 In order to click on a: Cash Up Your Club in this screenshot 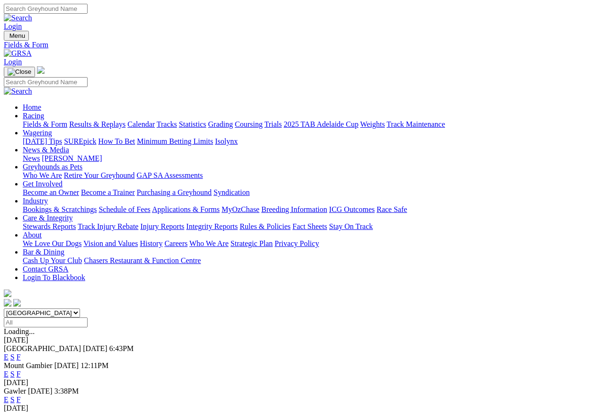, I will do `click(52, 260)`.